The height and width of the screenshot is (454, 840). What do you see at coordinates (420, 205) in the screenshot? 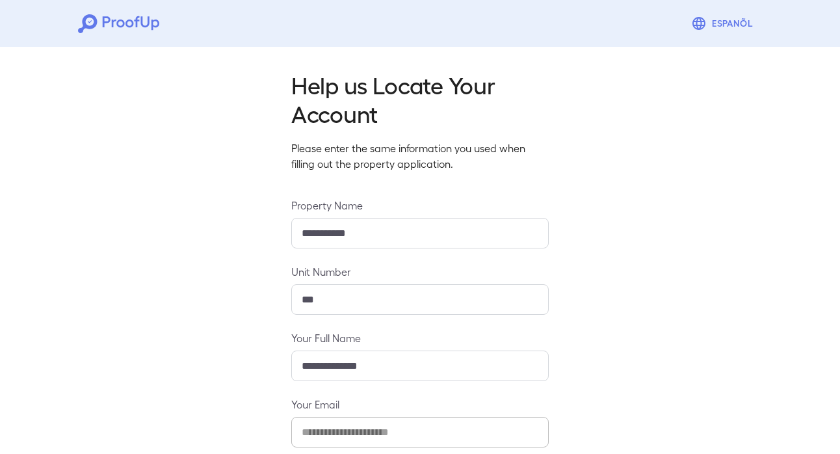
I see `label: Property Name` at bounding box center [420, 205].